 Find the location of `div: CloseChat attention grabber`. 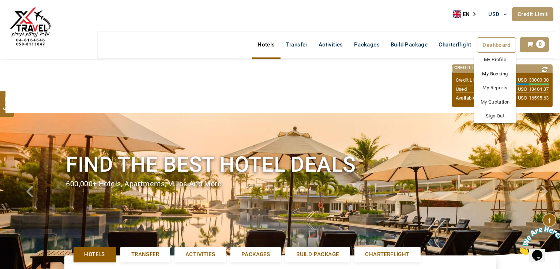

div: CloseChat attention grabber is located at coordinates (23, 17).